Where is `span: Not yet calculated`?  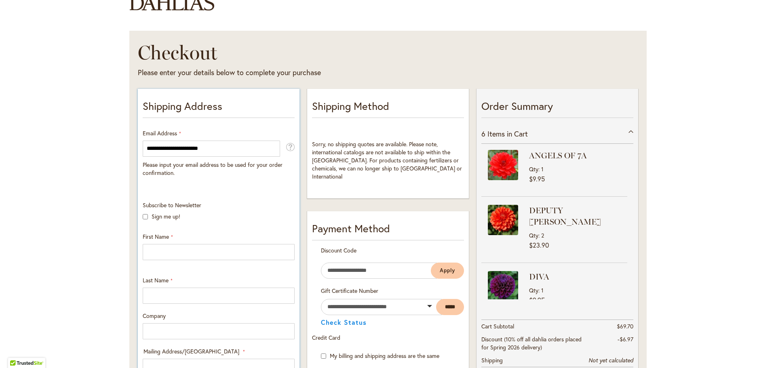 span: Not yet calculated is located at coordinates (611, 361).